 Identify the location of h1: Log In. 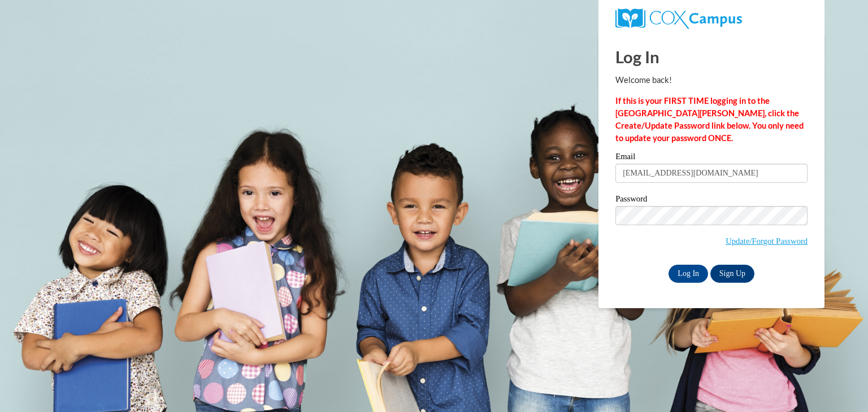
(711, 57).